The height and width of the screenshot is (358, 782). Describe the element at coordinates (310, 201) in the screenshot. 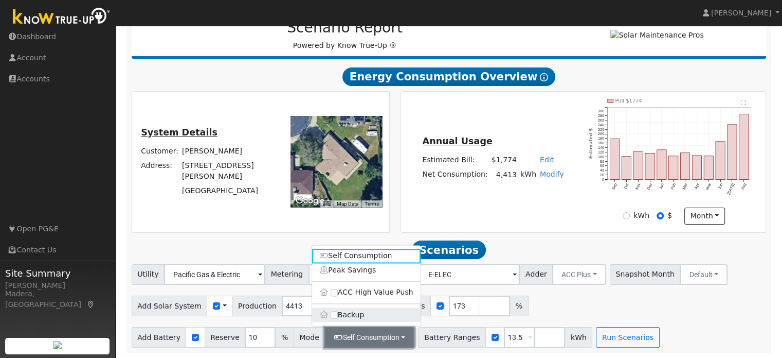

I see `img: Google` at that location.